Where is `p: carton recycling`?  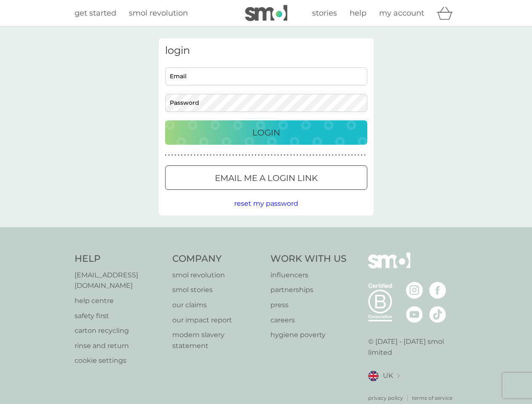 p: carton recycling is located at coordinates (119, 331).